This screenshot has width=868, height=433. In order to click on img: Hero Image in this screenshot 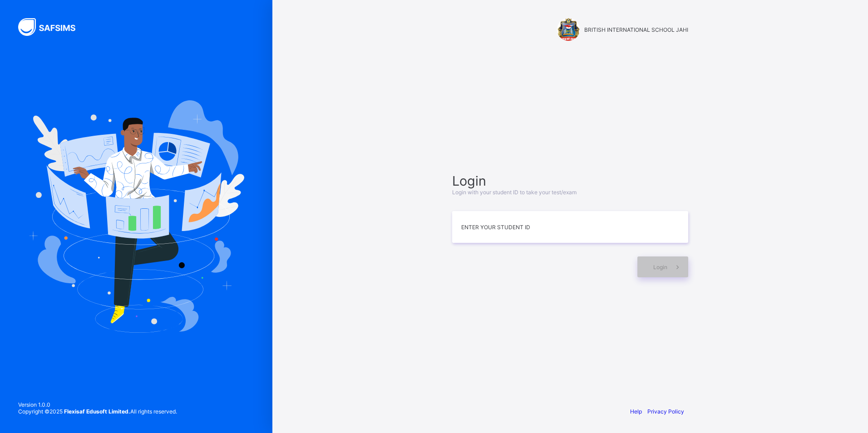, I will do `click(136, 216)`.